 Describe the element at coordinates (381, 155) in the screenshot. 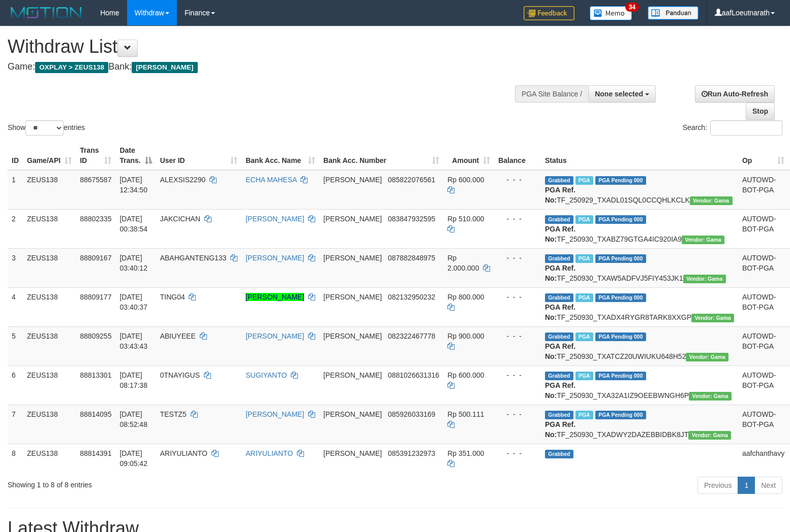

I see `th: Bank Acc. Number: activate to sort column ascending` at that location.